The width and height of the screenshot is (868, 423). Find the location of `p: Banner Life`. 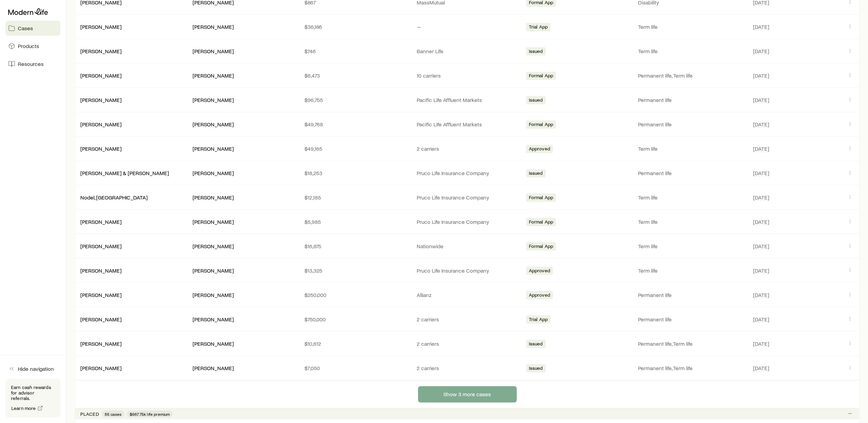

p: Banner Life is located at coordinates (467, 51).